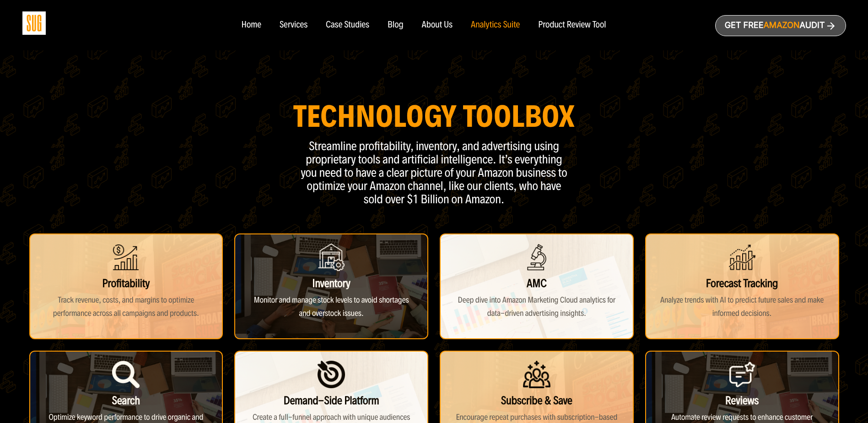 The width and height of the screenshot is (868, 423). I want to click on span: Amazon, so click(781, 25).